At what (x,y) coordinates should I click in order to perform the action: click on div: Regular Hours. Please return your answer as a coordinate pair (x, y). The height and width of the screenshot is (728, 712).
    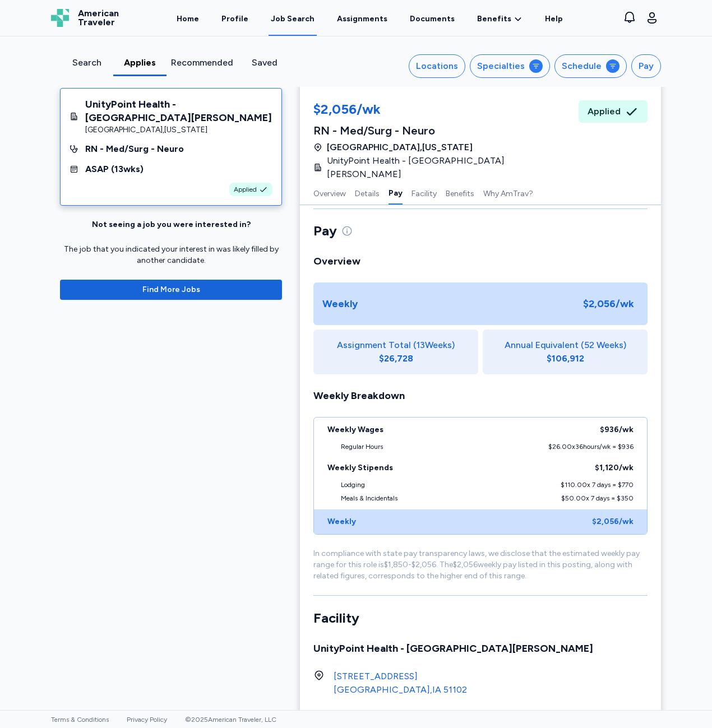
    Looking at the image, I should click on (361, 447).